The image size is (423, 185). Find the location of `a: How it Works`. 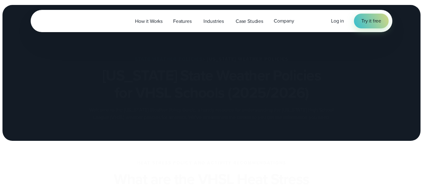

a: How it Works is located at coordinates (149, 21).